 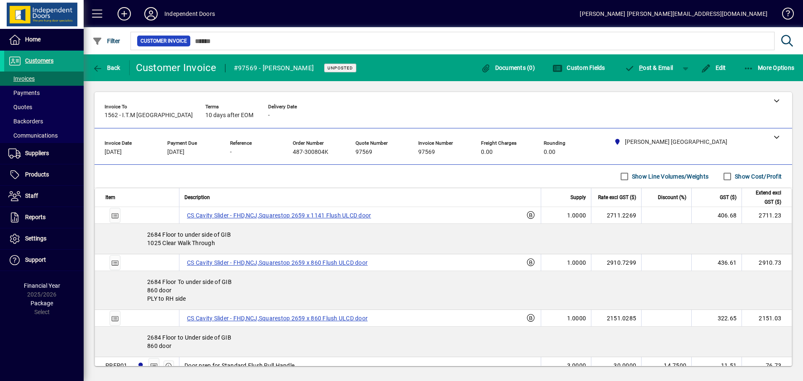 What do you see at coordinates (579, 68) in the screenshot?
I see `span: Custom Fields` at bounding box center [579, 68].